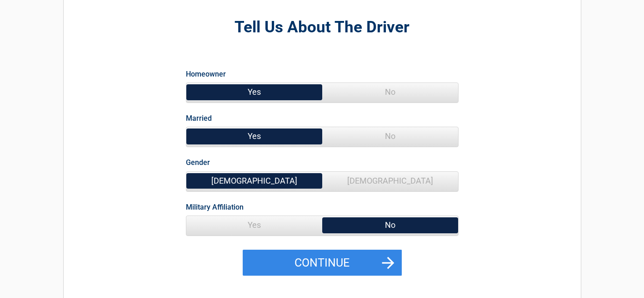  Describe the element at coordinates (206, 74) in the screenshot. I see `label: Homeowner` at that location.